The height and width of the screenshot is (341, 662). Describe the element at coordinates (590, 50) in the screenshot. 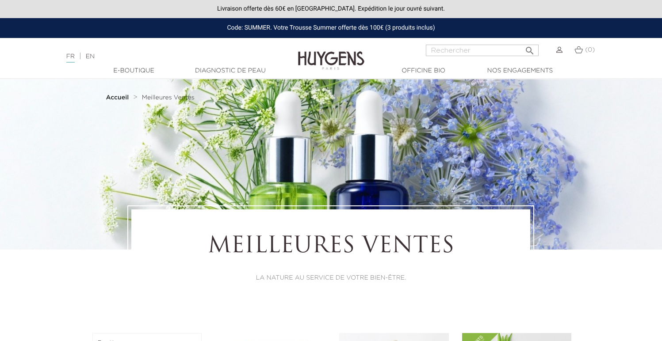

I see `span: (0)` at that location.